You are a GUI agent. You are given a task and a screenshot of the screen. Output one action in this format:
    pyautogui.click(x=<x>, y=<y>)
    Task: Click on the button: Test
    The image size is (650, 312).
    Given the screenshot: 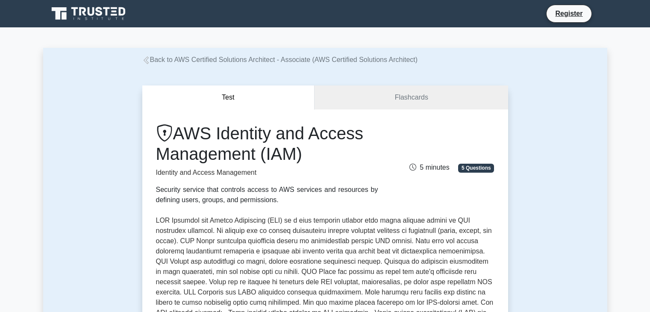 What is the action you would take?
    pyautogui.click(x=229, y=97)
    